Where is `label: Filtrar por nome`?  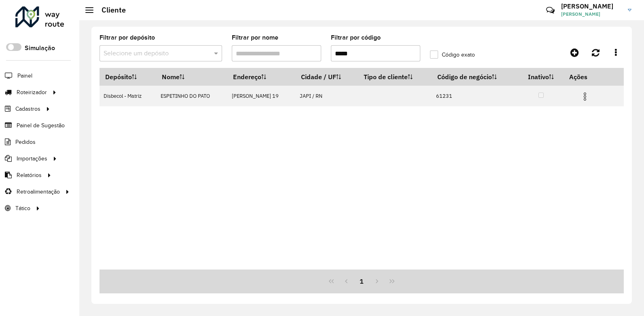 label: Filtrar por nome is located at coordinates (255, 38).